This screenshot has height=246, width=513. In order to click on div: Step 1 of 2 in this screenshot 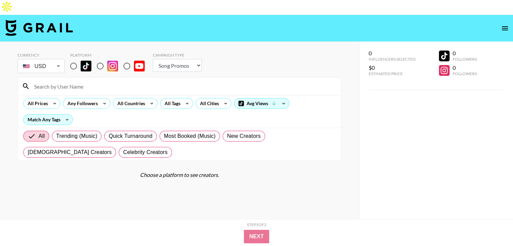, I will do `click(257, 225)`.